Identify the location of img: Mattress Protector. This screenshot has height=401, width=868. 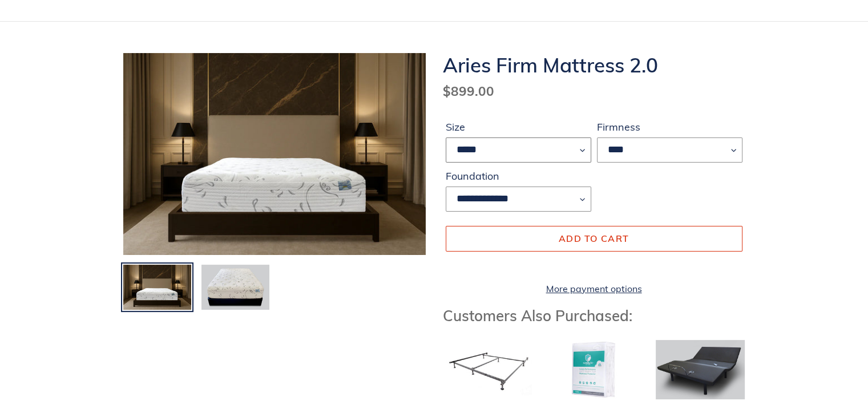
(594, 370).